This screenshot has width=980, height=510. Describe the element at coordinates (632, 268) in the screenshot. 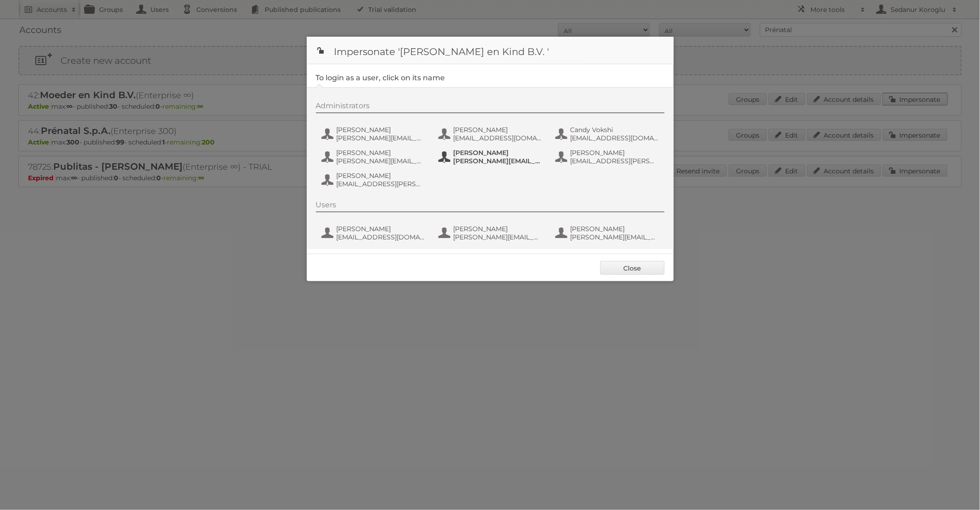

I see `a: Close` at that location.